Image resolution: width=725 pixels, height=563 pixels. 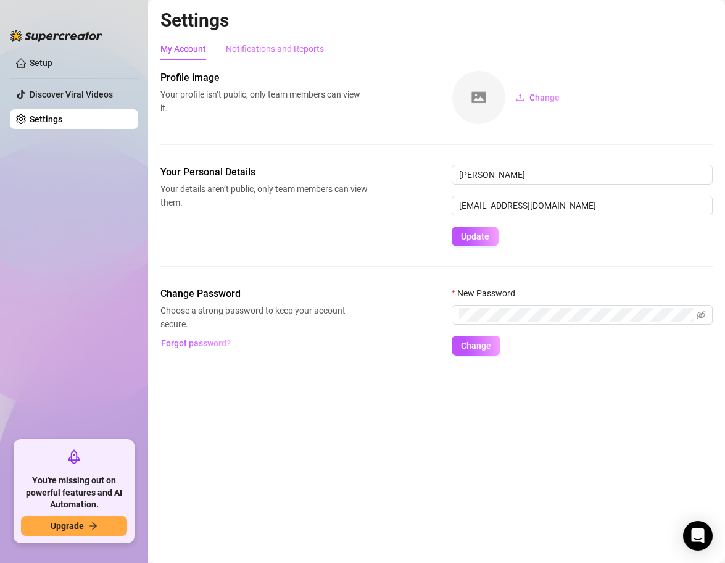 What do you see at coordinates (93, 526) in the screenshot?
I see `span: arrow-right` at bounding box center [93, 526].